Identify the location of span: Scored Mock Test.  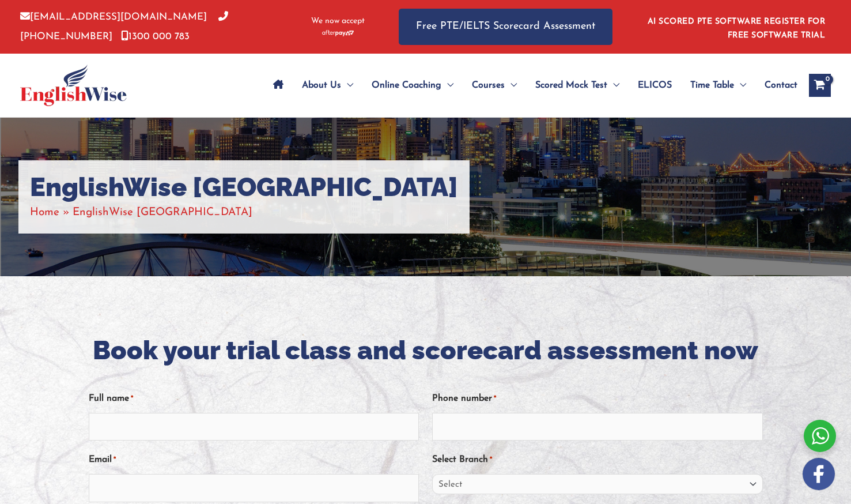
(571, 85).